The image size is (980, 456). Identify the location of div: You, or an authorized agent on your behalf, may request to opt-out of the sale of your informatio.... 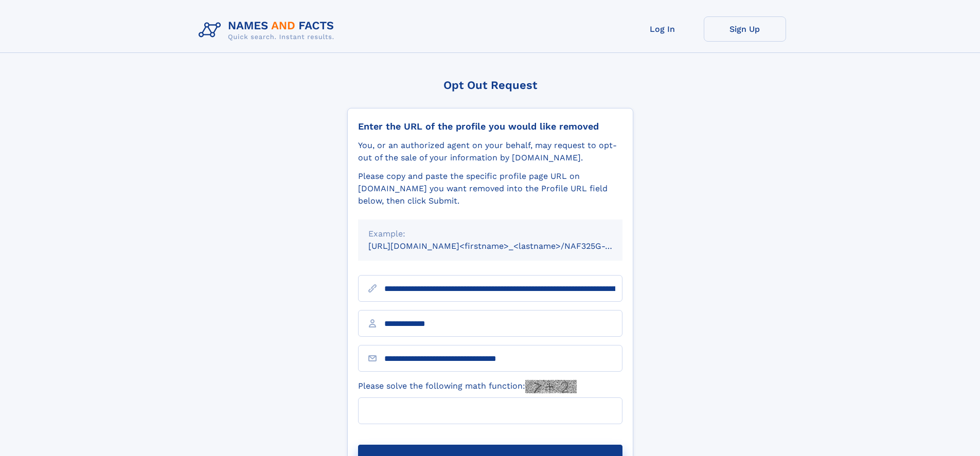
(490, 152).